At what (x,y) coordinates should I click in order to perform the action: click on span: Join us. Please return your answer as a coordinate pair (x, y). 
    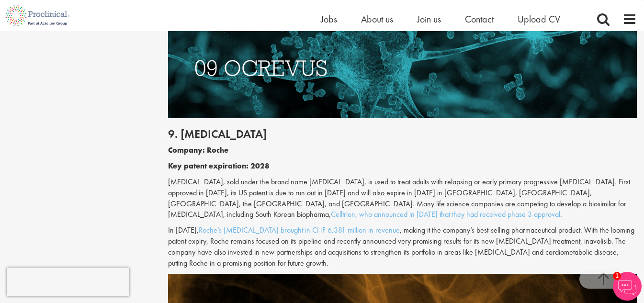
    Looking at the image, I should click on (429, 19).